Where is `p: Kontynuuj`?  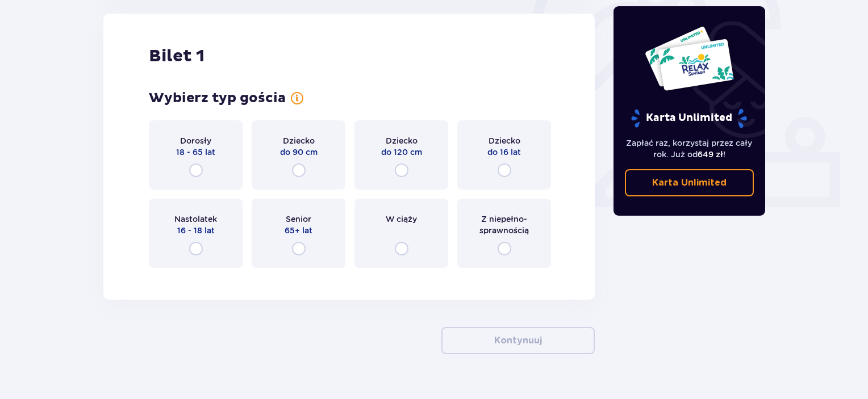
p: Kontynuuj is located at coordinates (518, 341).